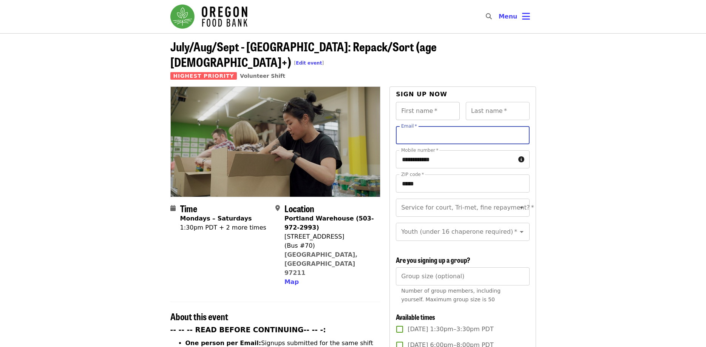  Describe the element at coordinates (216, 218) in the screenshot. I see `strong: Mondays – Saturdays` at that location.